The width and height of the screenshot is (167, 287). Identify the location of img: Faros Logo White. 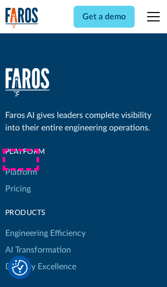
(27, 82).